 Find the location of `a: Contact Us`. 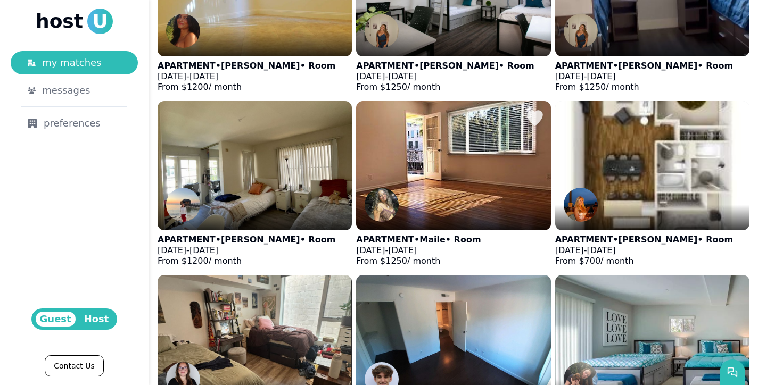

a: Contact Us is located at coordinates (74, 366).